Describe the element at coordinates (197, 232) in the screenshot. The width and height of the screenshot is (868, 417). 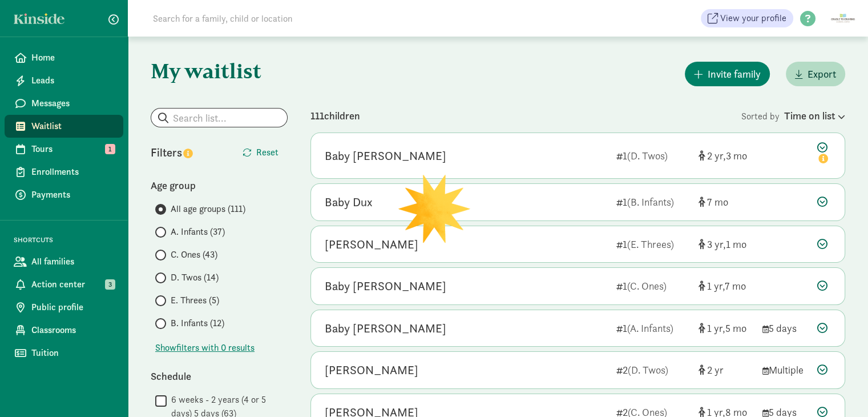
I see `span: A. Infants (37)` at that location.